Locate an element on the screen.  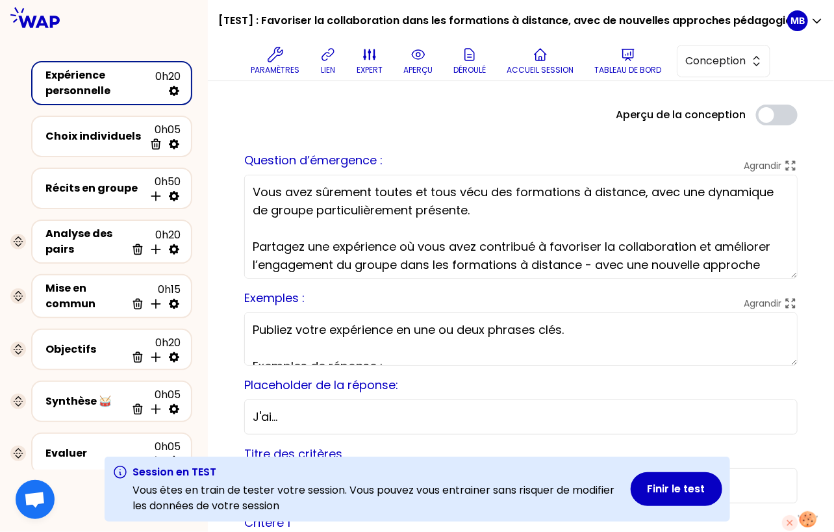
textarea: Vous avez sûrement toutes et tous vécu des formations à distance, avec une dynamique de groupe pa... is located at coordinates (521, 227).